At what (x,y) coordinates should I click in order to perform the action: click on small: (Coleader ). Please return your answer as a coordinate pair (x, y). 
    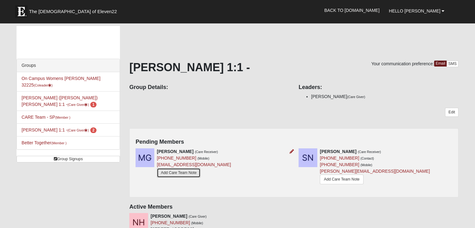
    Looking at the image, I should click on (43, 85).